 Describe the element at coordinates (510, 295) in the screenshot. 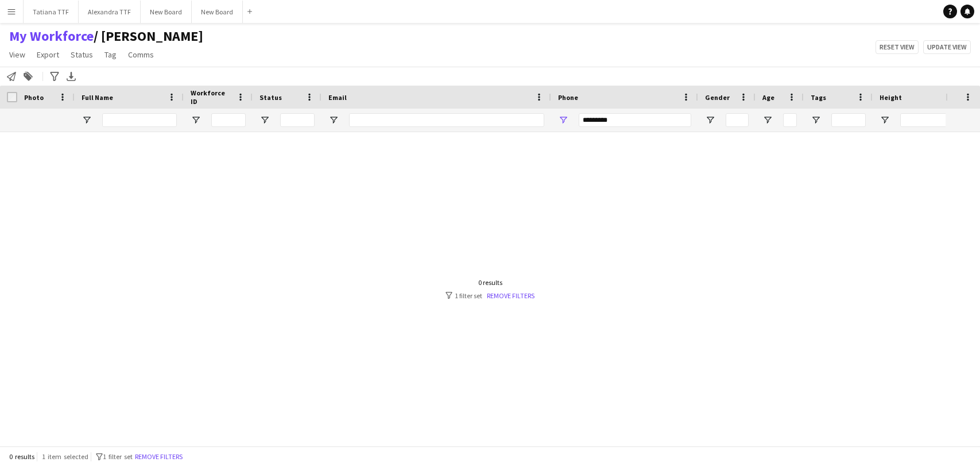

I see `a: Remove filters` at that location.